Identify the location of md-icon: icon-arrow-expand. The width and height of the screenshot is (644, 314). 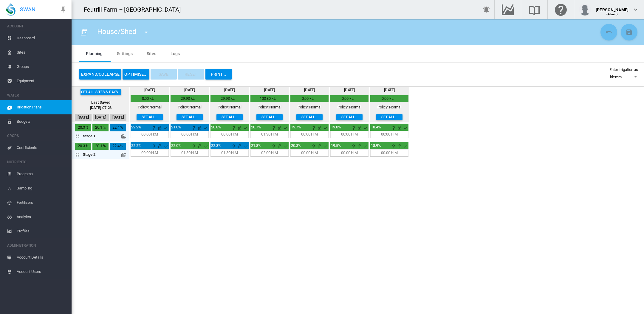
(79, 155).